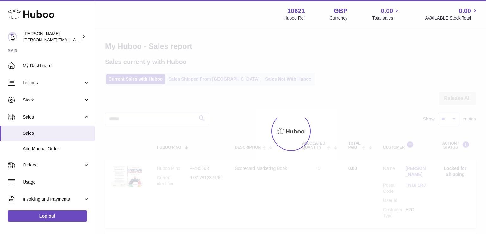 The image size is (486, 234). What do you see at coordinates (296, 11) in the screenshot?
I see `strong: 10621` at bounding box center [296, 11].